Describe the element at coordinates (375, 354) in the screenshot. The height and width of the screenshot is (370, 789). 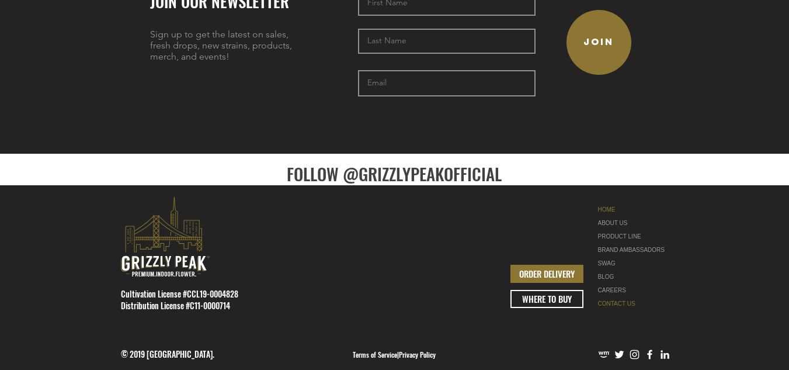
I see `a: Terms of Service` at that location.